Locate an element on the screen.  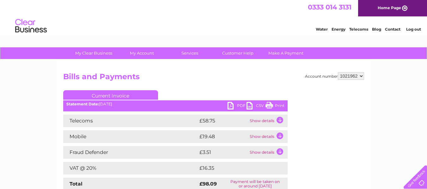
a: Print is located at coordinates (275, 106).